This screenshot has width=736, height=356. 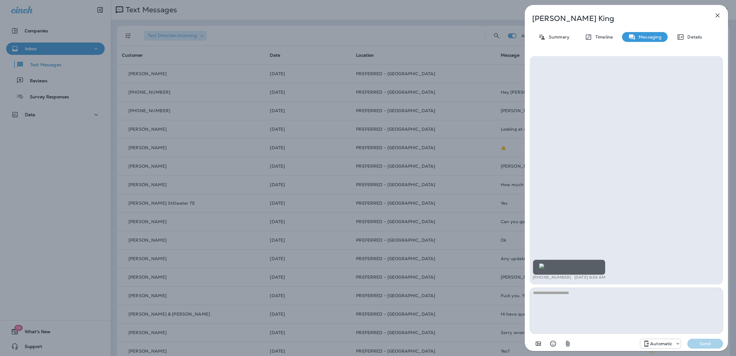 I want to click on button: Add in a premade template, so click(x=539, y=344).